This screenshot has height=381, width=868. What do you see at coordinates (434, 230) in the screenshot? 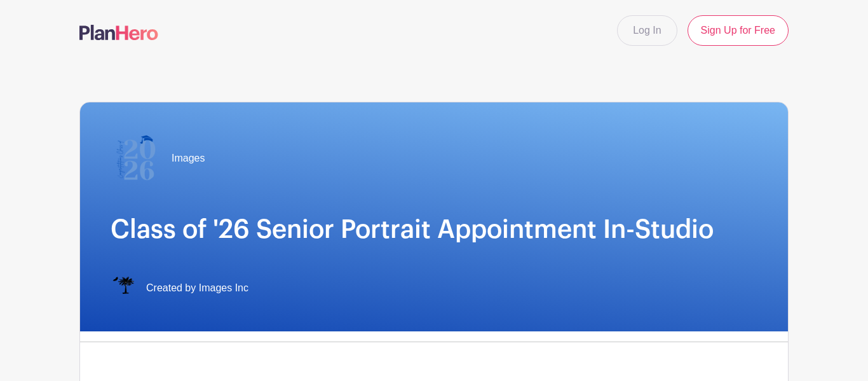
I see `h1: Class of '26 Senior Portrait Appointment In-Studio` at bounding box center [434, 230].